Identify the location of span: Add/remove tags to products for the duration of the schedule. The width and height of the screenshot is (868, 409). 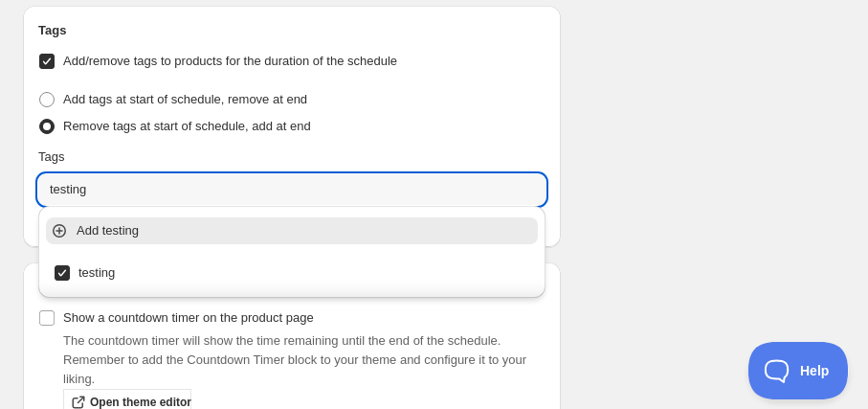
(230, 60).